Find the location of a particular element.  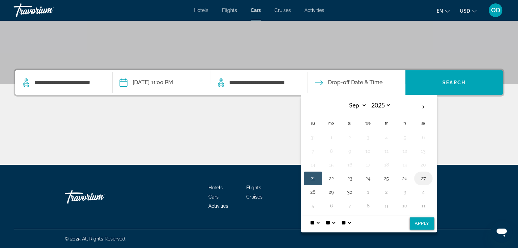

button: Day 30 is located at coordinates (350, 192).